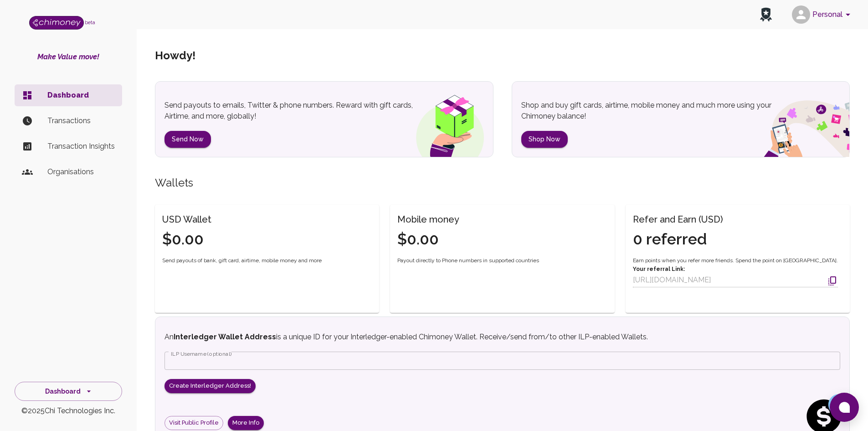  I want to click on button: Shop Now, so click(545, 139).